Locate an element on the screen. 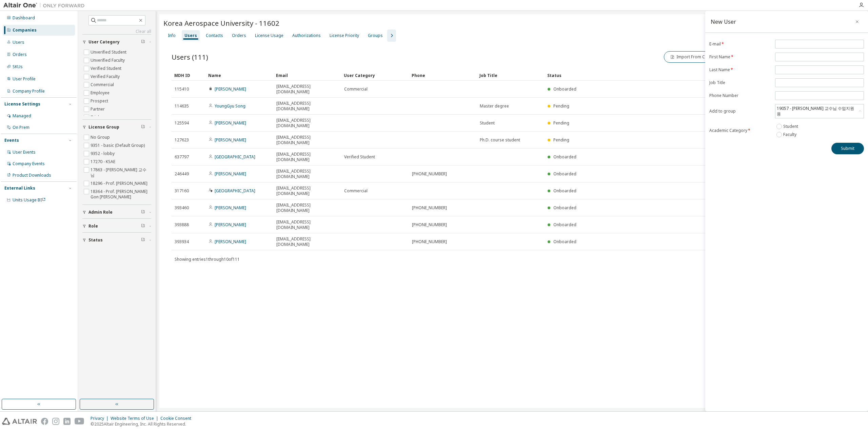  div: Email is located at coordinates (307, 75).